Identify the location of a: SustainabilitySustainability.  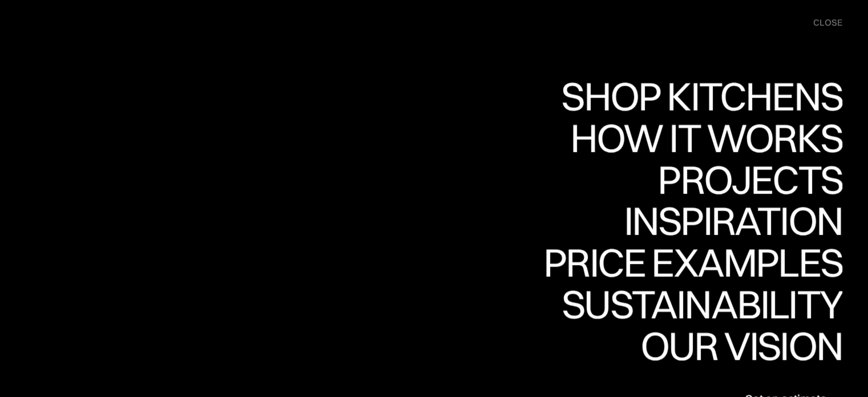
(697, 304).